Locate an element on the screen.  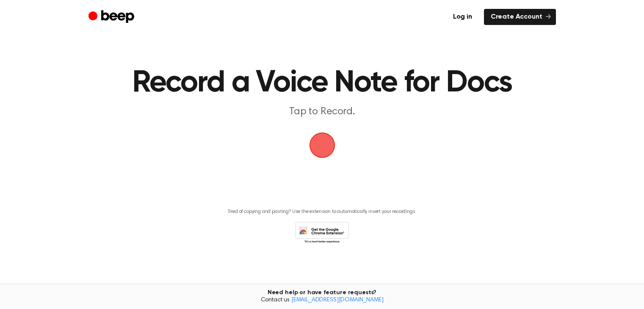
span: Contact us is located at coordinates (322, 300).